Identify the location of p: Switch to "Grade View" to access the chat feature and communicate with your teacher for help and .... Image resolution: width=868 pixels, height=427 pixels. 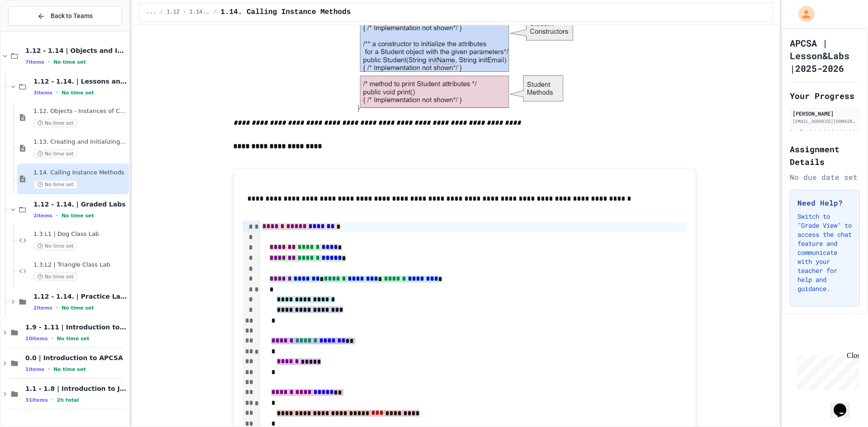
(825, 253).